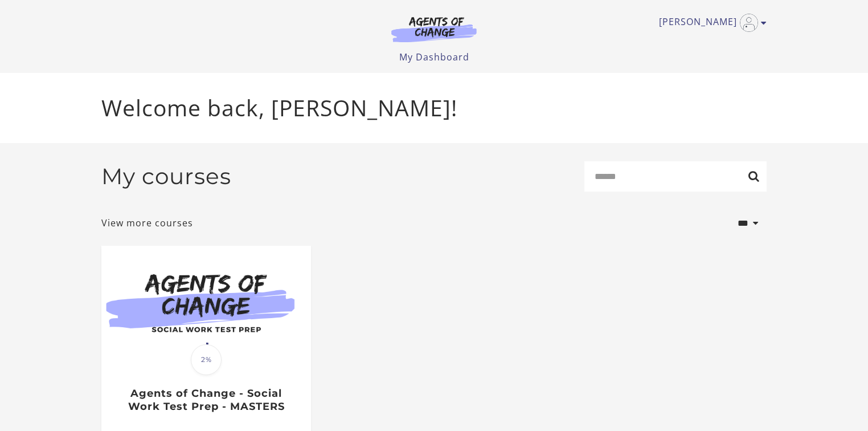 Image resolution: width=868 pixels, height=431 pixels. What do you see at coordinates (206, 400) in the screenshot?
I see `h3: Agents of Change - Social Work Test Prep - MASTERS` at bounding box center [206, 400].